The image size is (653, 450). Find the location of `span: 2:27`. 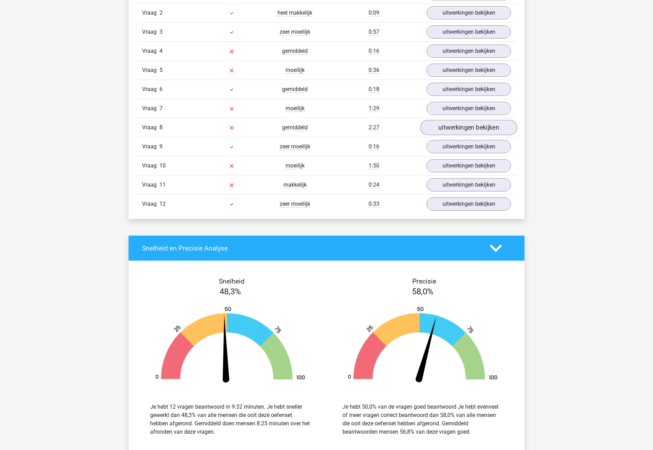

span: 2:27 is located at coordinates (374, 127).